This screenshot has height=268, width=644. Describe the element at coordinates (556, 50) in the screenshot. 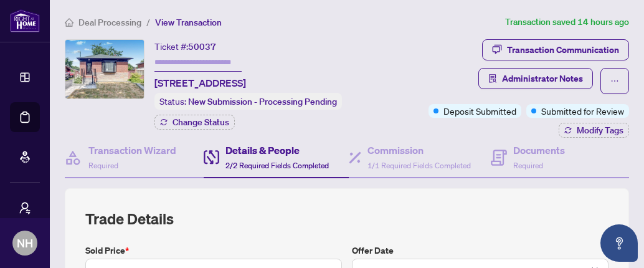

I see `button: Transaction Communication` at that location.